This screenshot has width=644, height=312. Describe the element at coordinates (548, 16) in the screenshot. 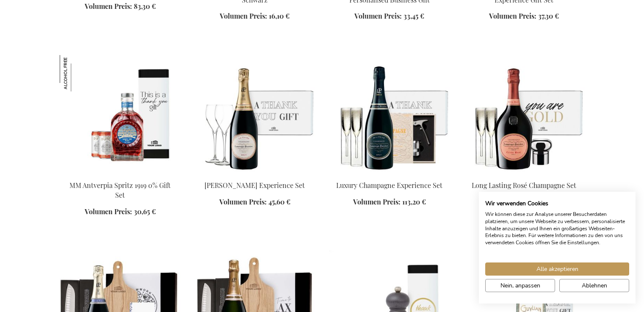

I see `span: 37,30 €` at that location.